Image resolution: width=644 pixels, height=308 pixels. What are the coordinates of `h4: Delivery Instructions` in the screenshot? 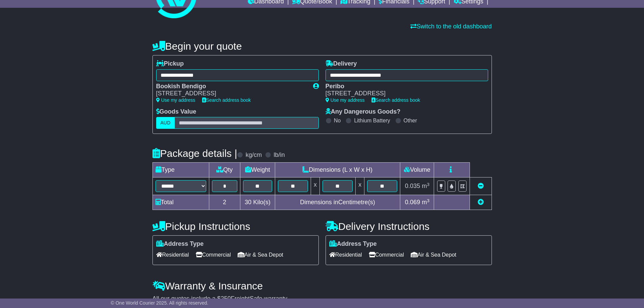 It's located at (408, 226).